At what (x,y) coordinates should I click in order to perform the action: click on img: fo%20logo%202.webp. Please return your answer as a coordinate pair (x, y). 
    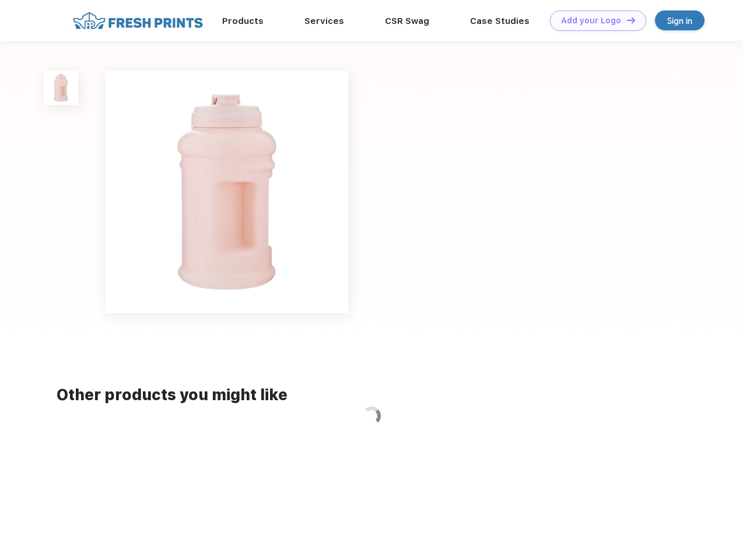
    Looking at the image, I should click on (137, 20).